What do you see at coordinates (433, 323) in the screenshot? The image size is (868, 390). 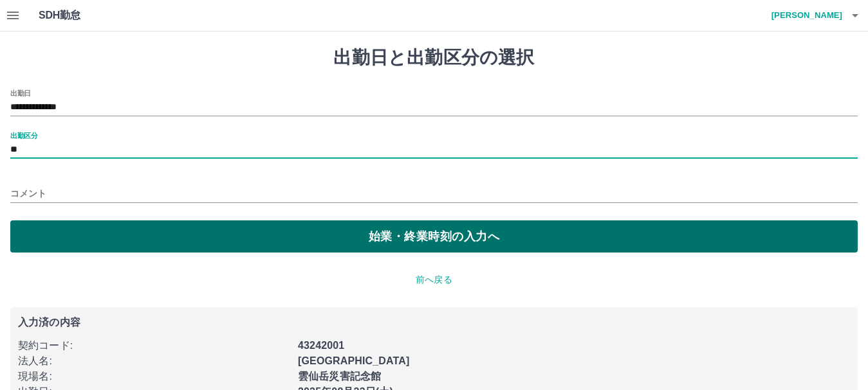 I see `p: 入力済の内容` at bounding box center [433, 323].